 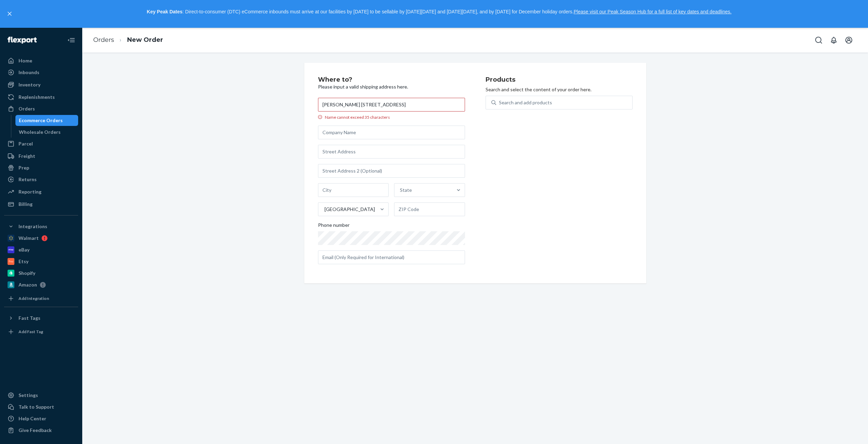 I want to click on a: Ecommerce Orders, so click(x=47, y=121).